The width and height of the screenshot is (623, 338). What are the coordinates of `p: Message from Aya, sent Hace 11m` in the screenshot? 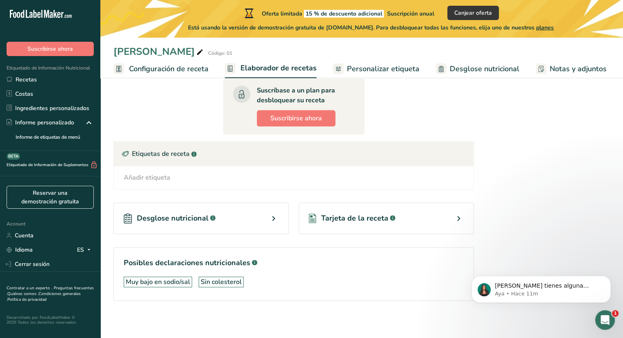 It's located at (89, 35).